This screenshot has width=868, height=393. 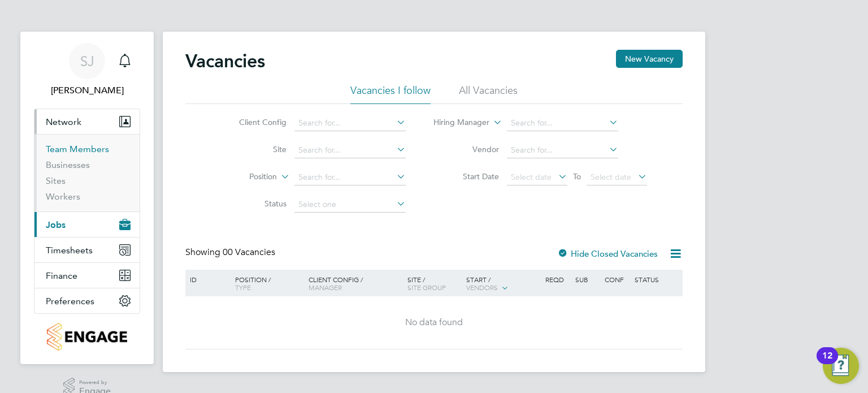 What do you see at coordinates (87, 337) in the screenshot?
I see `a: Go to home page` at bounding box center [87, 337].